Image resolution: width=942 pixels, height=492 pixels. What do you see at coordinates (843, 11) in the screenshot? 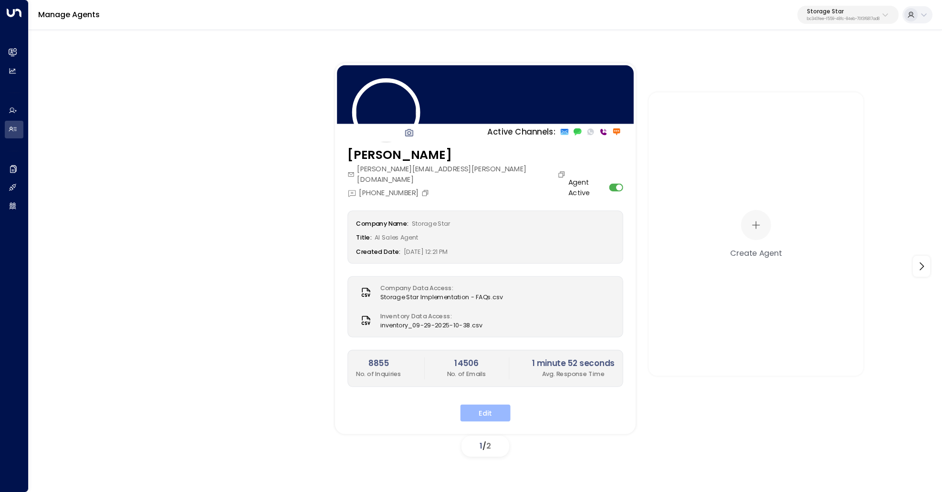
I see `p: Storage Star` at bounding box center [843, 11].